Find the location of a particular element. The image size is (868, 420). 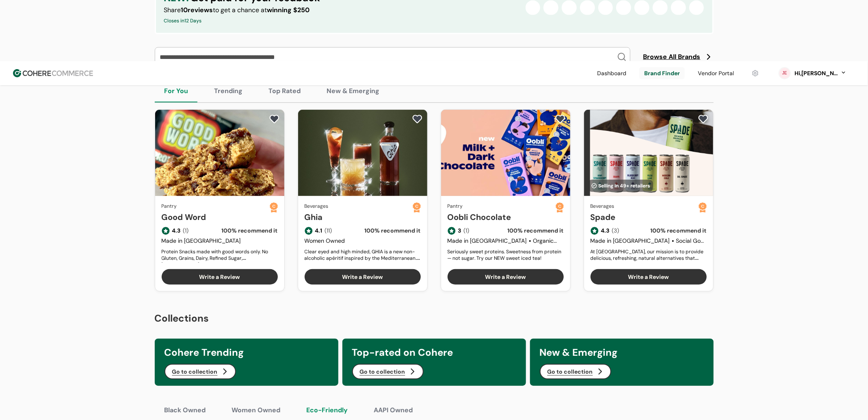

h3: Top-rated on Cohere is located at coordinates (434, 352).